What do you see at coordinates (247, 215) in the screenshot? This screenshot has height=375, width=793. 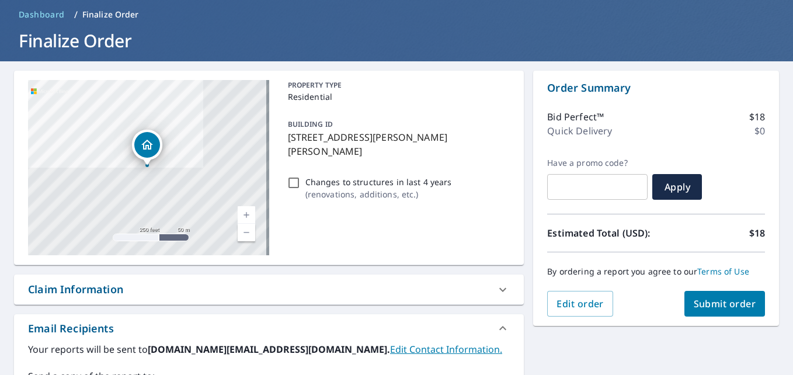 I see `a: Current Level 17, Zoom In` at bounding box center [247, 215].